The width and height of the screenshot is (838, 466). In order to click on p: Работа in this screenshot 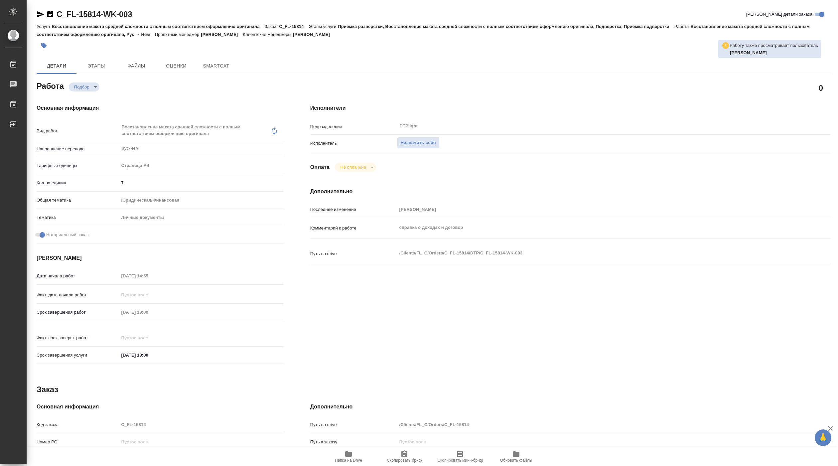, I will do `click(682, 26)`.